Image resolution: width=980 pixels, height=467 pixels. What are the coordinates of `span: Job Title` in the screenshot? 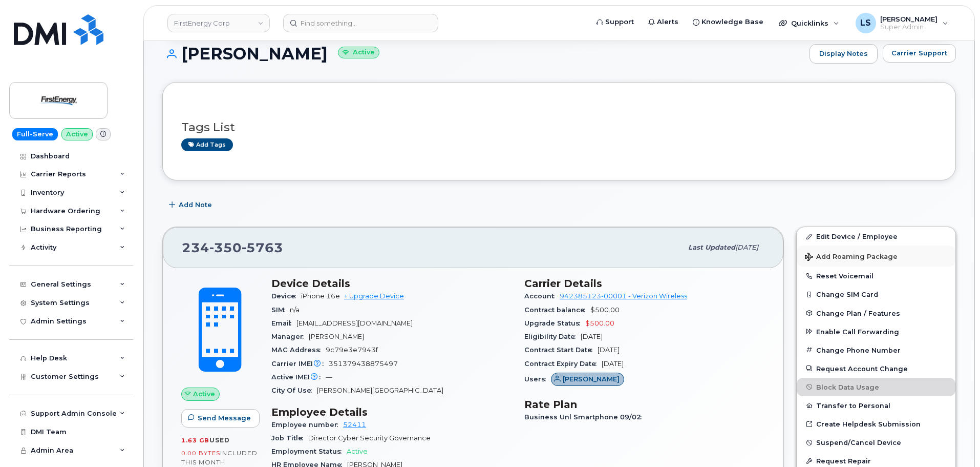 It's located at (290, 438).